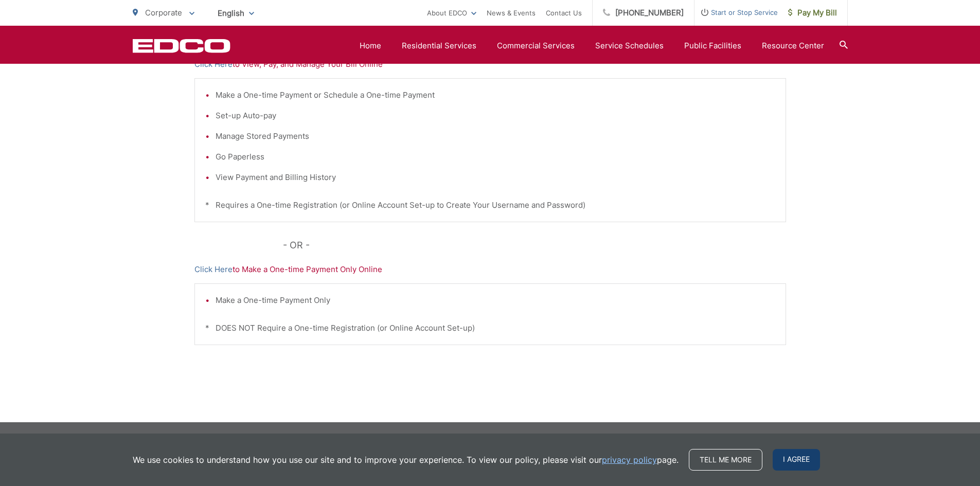 Image resolution: width=980 pixels, height=486 pixels. What do you see at coordinates (495, 137) in the screenshot?
I see `li: Manage Stored Payments` at bounding box center [495, 137].